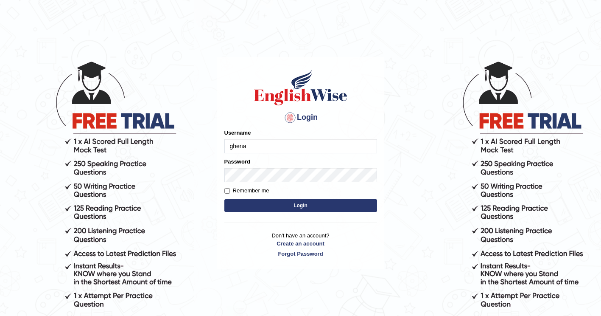  Describe the element at coordinates (301, 87) in the screenshot. I see `img: Logo of English Wise sign in for intelligent practice with AI` at that location.